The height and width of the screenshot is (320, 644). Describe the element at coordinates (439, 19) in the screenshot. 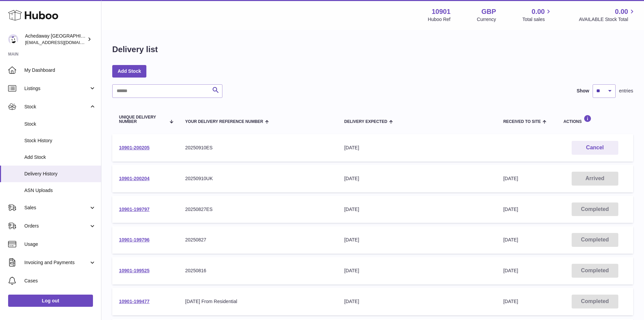

I see `div: Huboo Ref` at that location.